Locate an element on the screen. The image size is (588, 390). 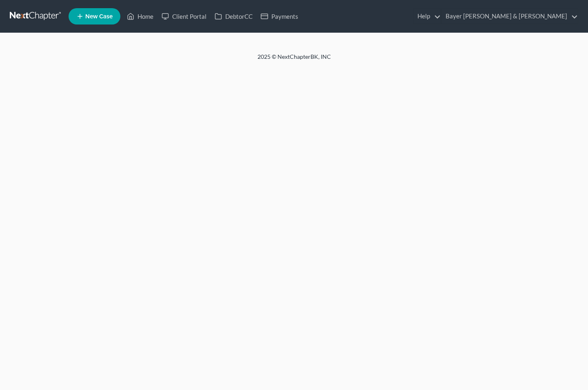
a: Client Portal is located at coordinates (184, 16).